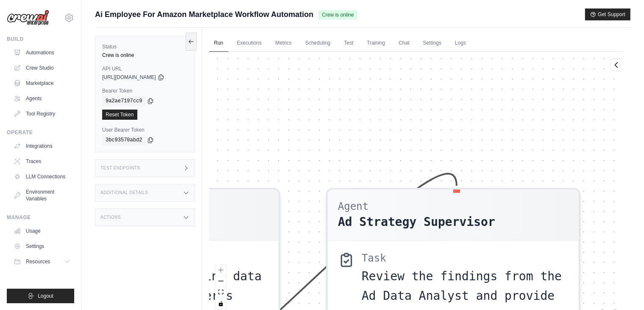  Describe the element at coordinates (120, 115) in the screenshot. I see `a: Reset Token` at that location.